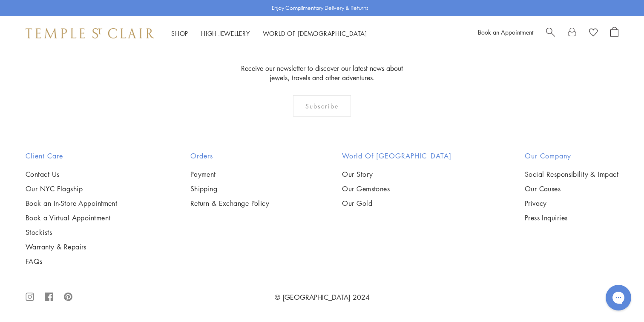 Image resolution: width=644 pixels, height=322 pixels. I want to click on a: Privacy, so click(572, 203).